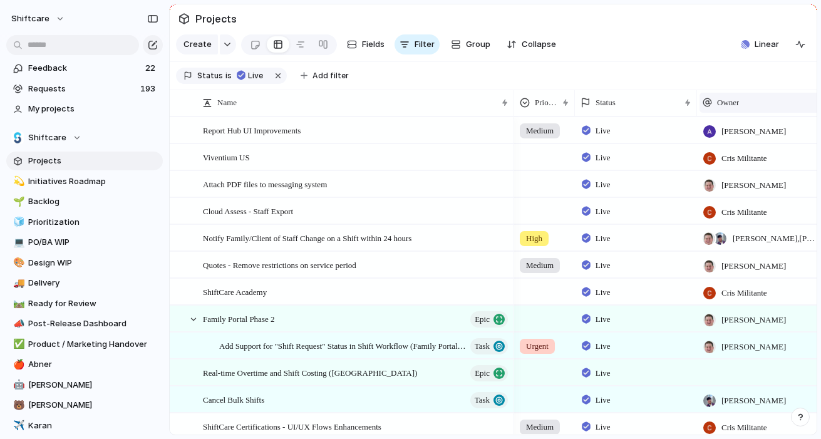 The height and width of the screenshot is (439, 821). What do you see at coordinates (366, 44) in the screenshot?
I see `button: Fields` at bounding box center [366, 44].